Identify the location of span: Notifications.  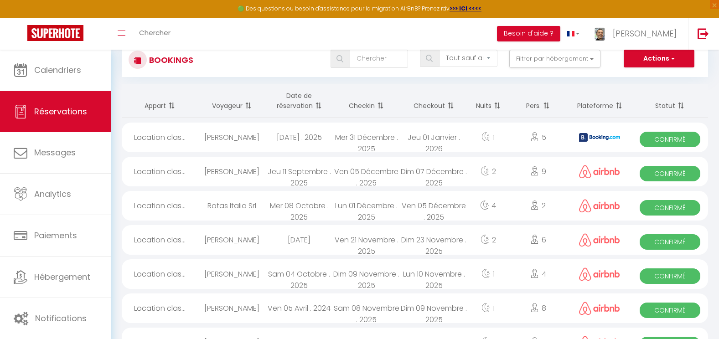
(61, 318).